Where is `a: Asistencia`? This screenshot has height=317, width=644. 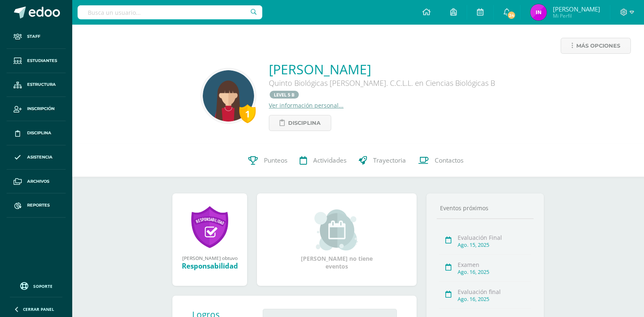 a: Asistencia is located at coordinates (36, 157).